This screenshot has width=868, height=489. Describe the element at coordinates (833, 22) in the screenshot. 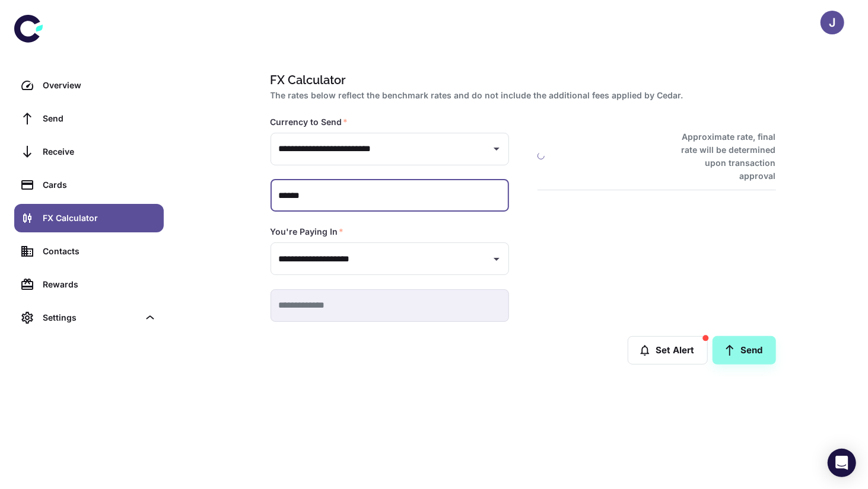

I see `div: J` at that location.